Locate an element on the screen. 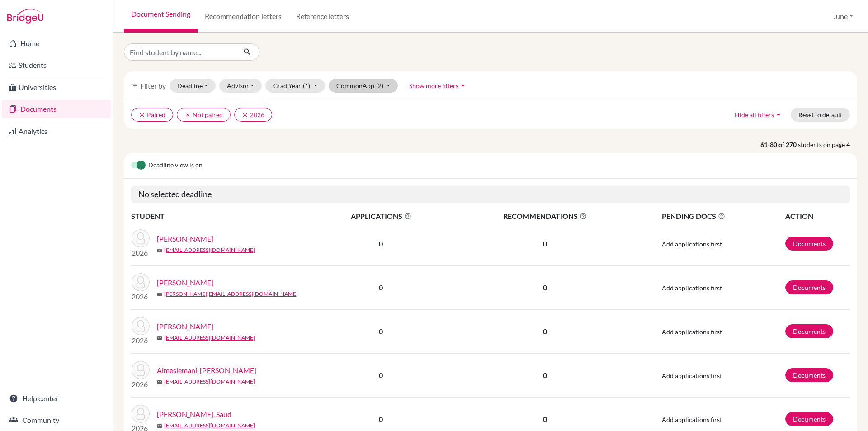  img: Almarzouki, Tamara is located at coordinates (140, 282).